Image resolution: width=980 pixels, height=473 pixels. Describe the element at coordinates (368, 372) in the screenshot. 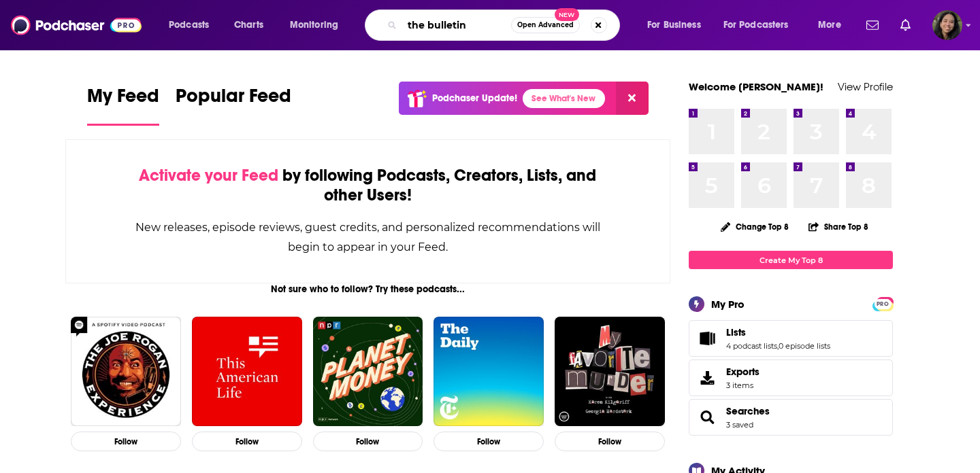

I see `a: Planet Money` at that location.